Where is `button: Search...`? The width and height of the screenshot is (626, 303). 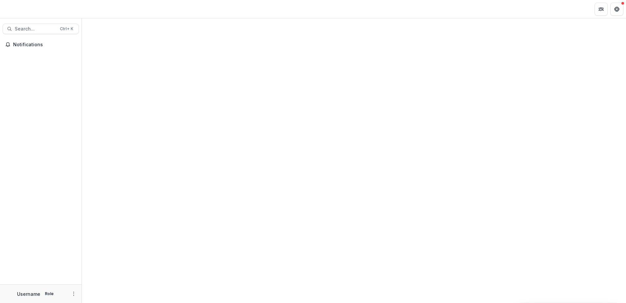 button: Search... is located at coordinates (41, 29).